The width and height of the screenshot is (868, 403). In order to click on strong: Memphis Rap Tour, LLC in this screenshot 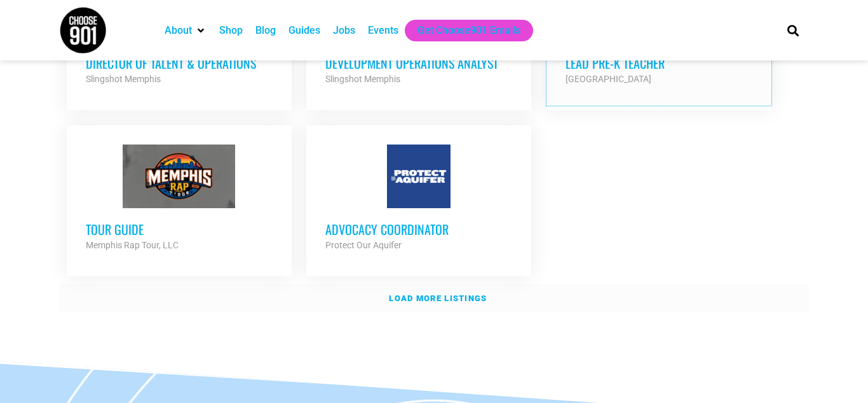, I will do `click(133, 245)`.